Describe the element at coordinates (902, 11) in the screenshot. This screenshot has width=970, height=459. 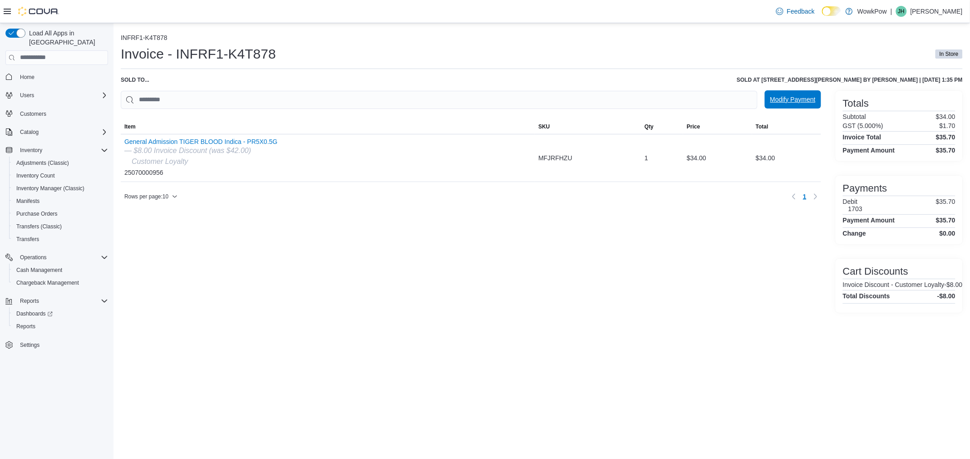
I see `div: Jenny Hart` at that location.